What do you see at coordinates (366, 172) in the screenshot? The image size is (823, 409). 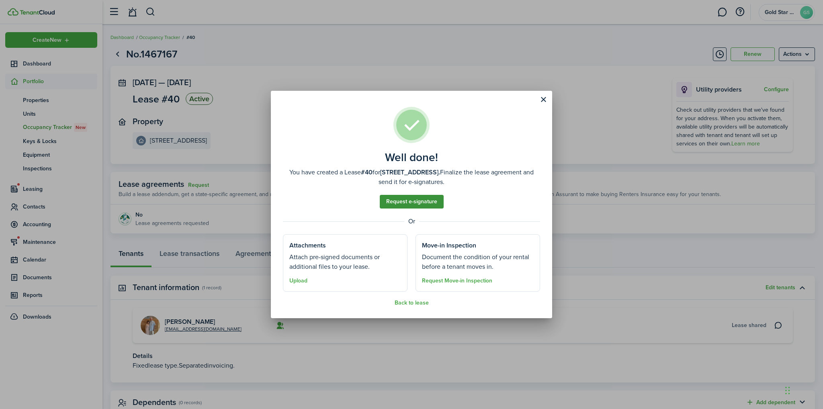 I see `b: #40` at bounding box center [366, 172].